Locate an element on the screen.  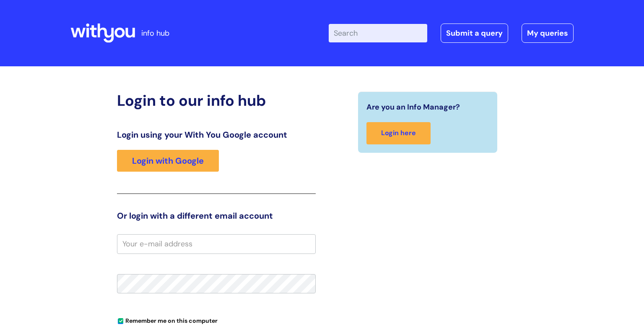
label: Remember me on this computer is located at coordinates (167, 320).